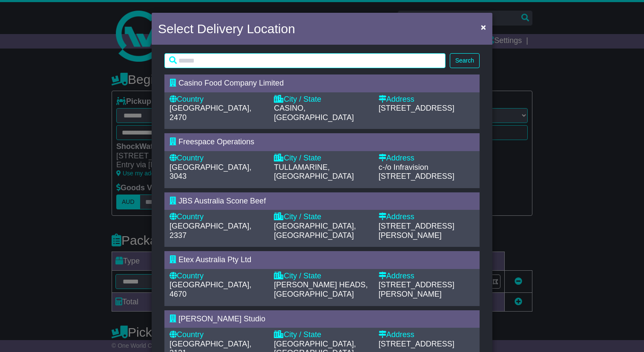  I want to click on span: Etex Australia Pty Ltd, so click(215, 260).